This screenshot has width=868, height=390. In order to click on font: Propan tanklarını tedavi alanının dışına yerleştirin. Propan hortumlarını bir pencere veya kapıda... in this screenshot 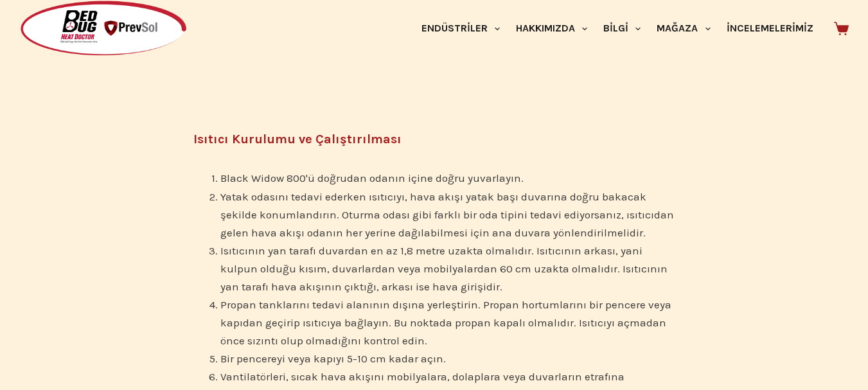, I will do `click(446, 322)`.